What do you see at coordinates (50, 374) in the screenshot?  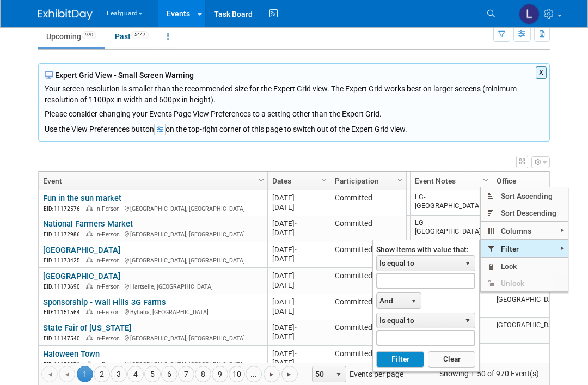 I see `a: Go to the first page` at bounding box center [50, 374].